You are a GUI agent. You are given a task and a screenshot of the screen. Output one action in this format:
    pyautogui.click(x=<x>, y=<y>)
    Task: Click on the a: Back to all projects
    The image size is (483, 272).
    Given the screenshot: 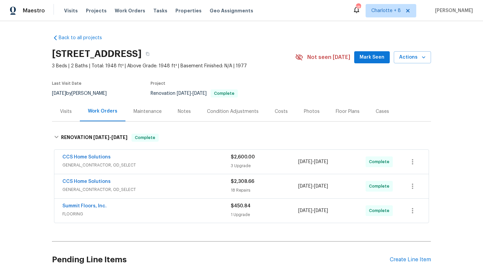 What is the action you would take?
    pyautogui.click(x=84, y=38)
    